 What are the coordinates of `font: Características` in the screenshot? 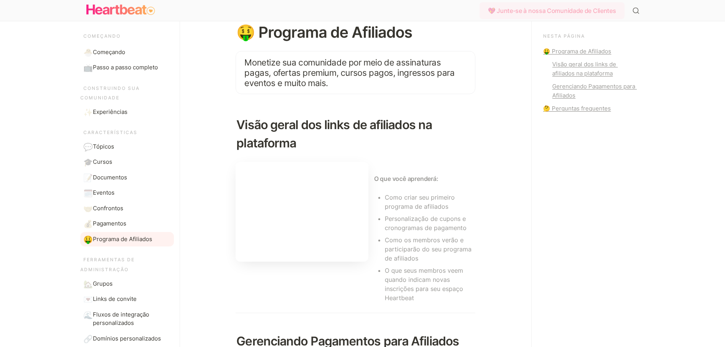 It's located at (110, 132).